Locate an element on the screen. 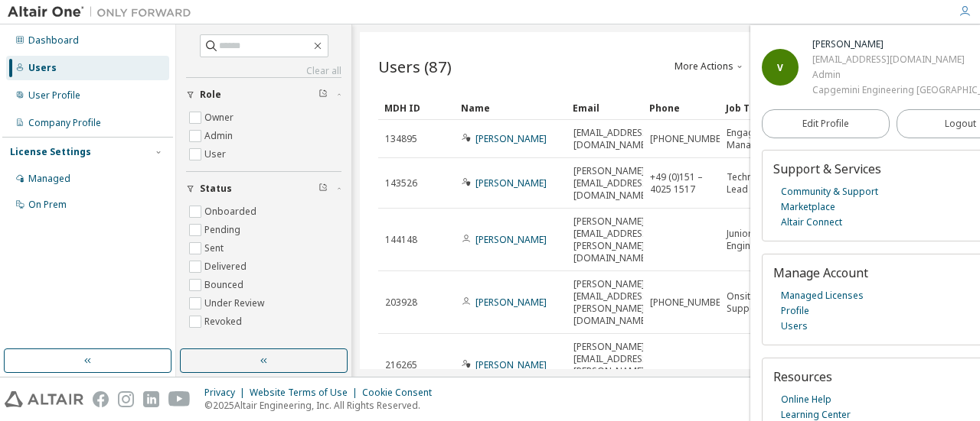  img: instagram.svg is located at coordinates (126, 399).